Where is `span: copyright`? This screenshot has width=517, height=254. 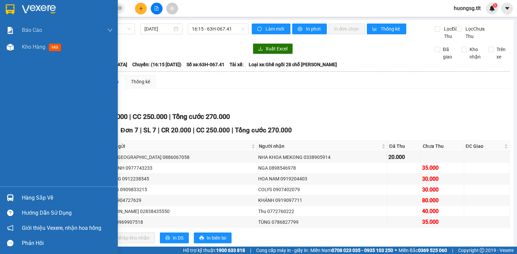 span: copyright is located at coordinates (482, 251).